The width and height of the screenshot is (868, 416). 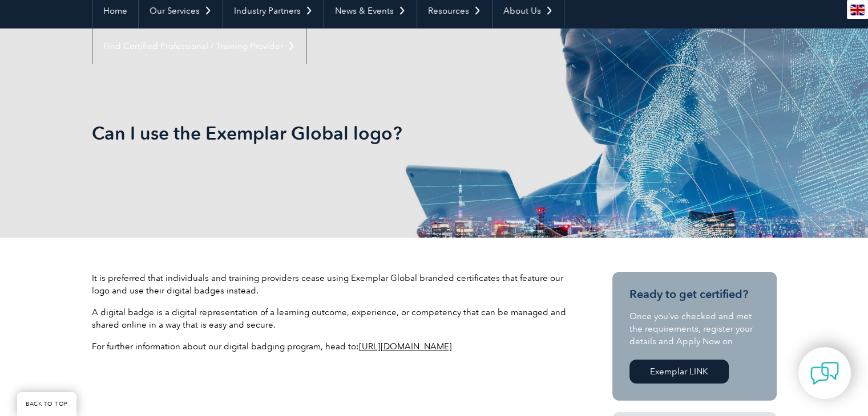 What do you see at coordinates (679, 371) in the screenshot?
I see `a: Exemplar LINK` at bounding box center [679, 371].